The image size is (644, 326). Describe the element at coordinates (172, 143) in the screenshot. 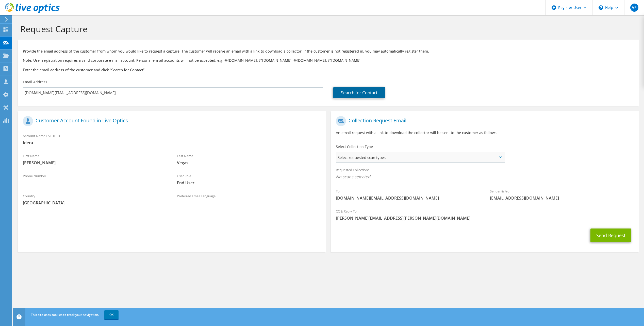

I see `span: Idera` at that location.